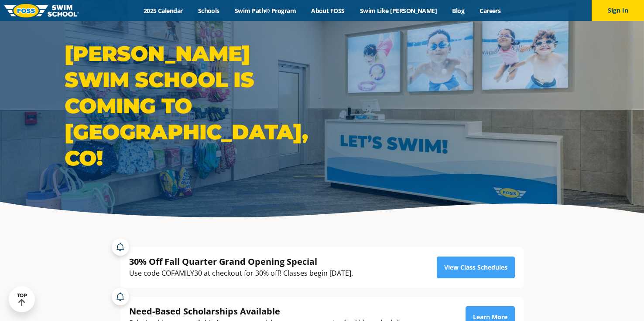 The height and width of the screenshot is (321, 644). I want to click on a: 2025 Calendar, so click(163, 11).